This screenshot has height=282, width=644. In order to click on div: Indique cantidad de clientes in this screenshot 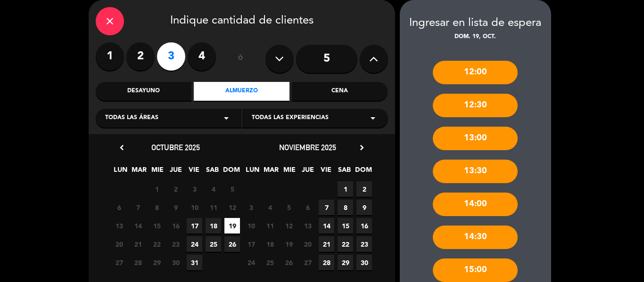, I will do `click(242, 21)`.